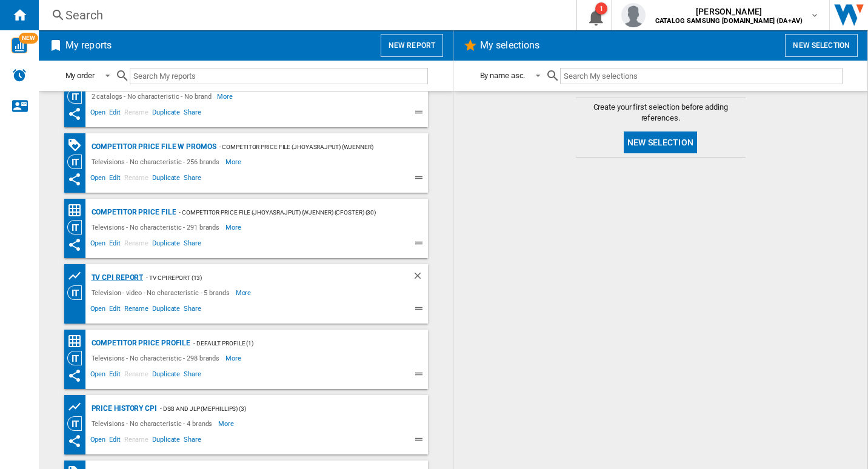  What do you see at coordinates (701, 76) in the screenshot?
I see `input: Search My selections` at bounding box center [701, 76].